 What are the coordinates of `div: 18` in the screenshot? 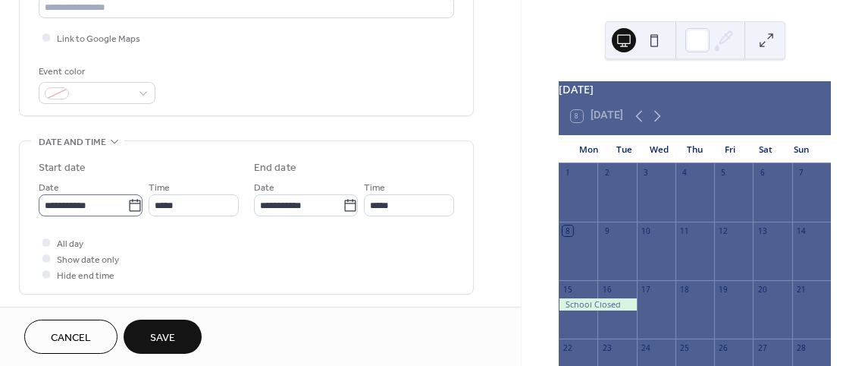 It's located at (685, 289).